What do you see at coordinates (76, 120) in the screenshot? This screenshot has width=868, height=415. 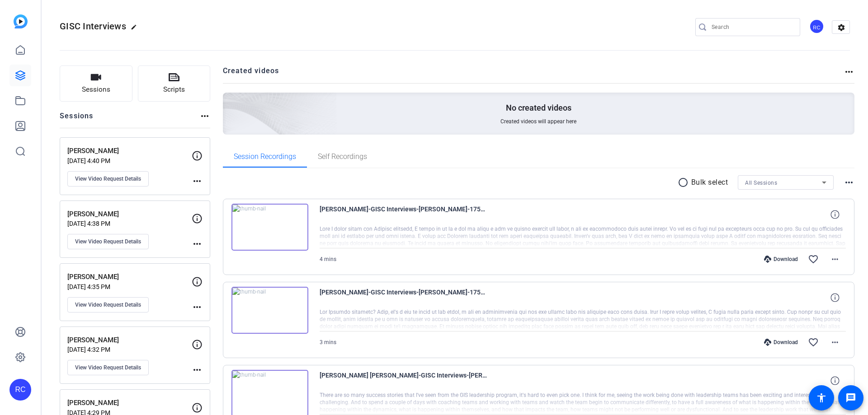 I see `h2: Sessions` at bounding box center [76, 120].